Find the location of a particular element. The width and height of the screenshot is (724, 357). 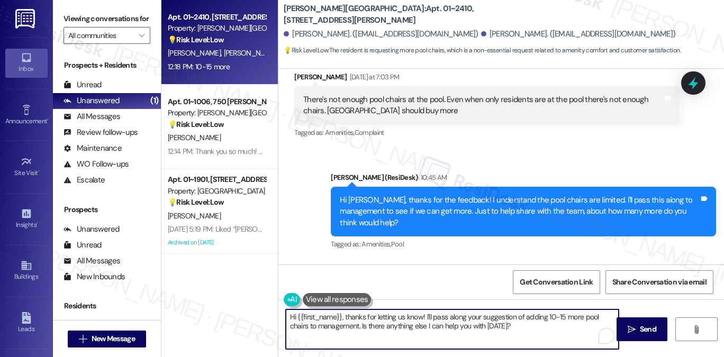

button: New Message is located at coordinates (107, 339).